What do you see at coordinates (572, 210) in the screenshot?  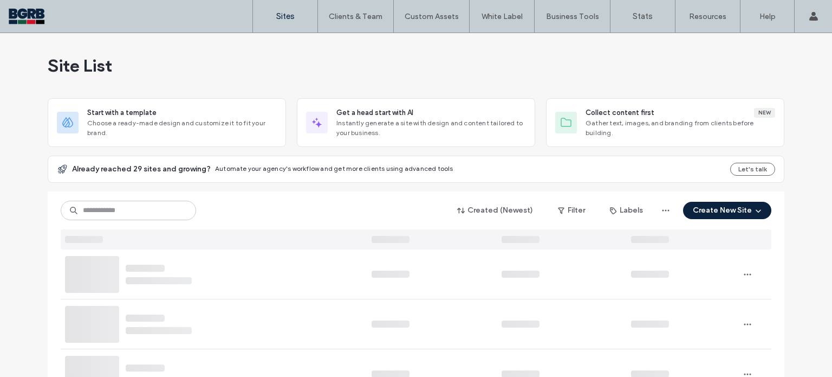 I see `button: Filter` at bounding box center [572, 210].